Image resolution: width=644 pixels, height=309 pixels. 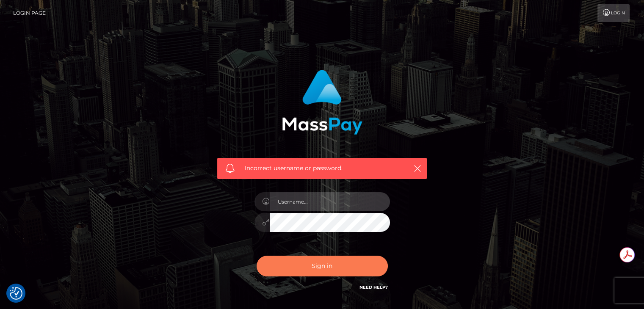 I want to click on button: Consent Preferences, so click(x=16, y=293).